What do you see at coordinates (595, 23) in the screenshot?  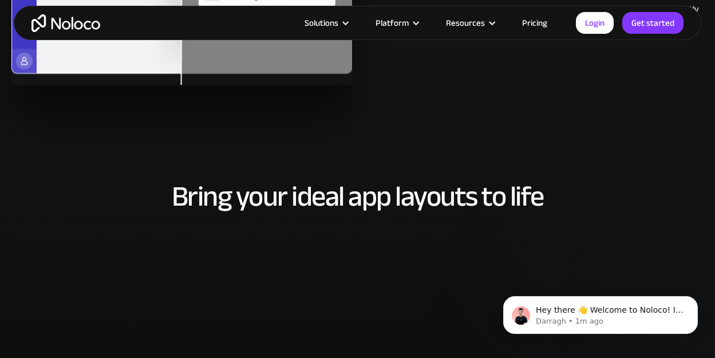 I see `a: Login` at bounding box center [595, 23].